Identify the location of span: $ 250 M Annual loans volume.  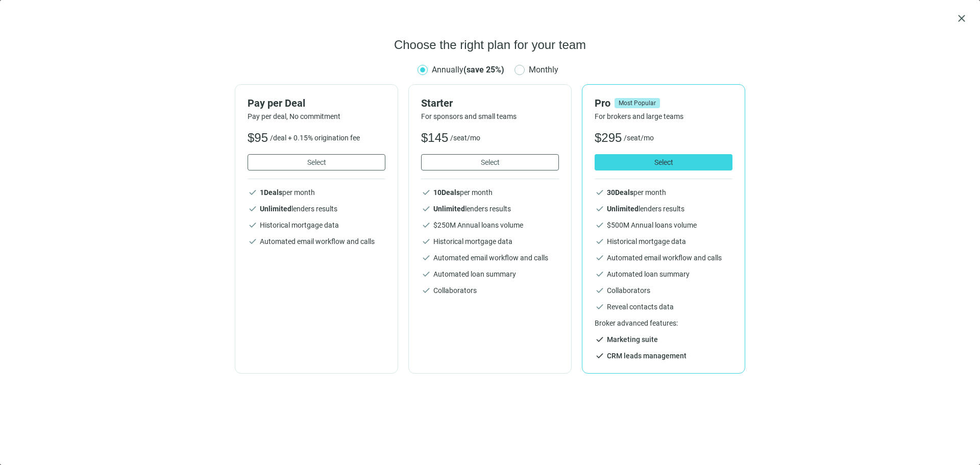
(478, 225).